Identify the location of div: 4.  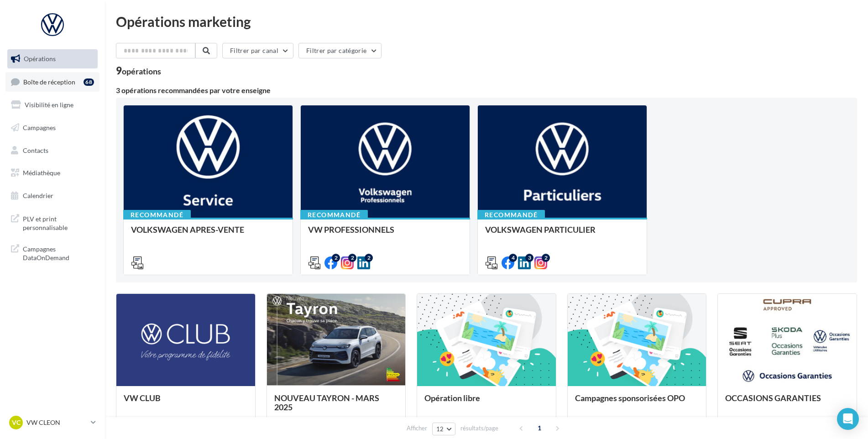
(513, 258).